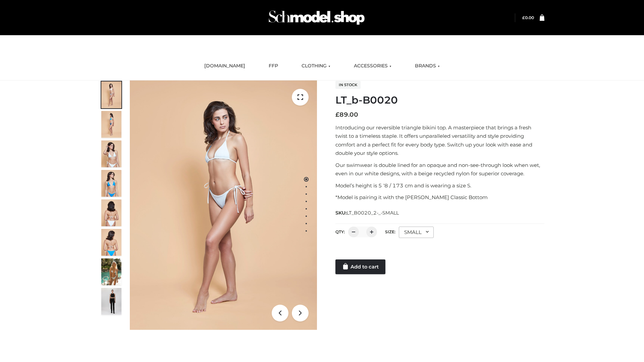 This screenshot has height=362, width=644. What do you see at coordinates (111, 124) in the screenshot?
I see `img: ArielClassicBikiniTop_CloudNine_AzureSky_OW114ECO_2-scaled.jpg` at bounding box center [111, 124].